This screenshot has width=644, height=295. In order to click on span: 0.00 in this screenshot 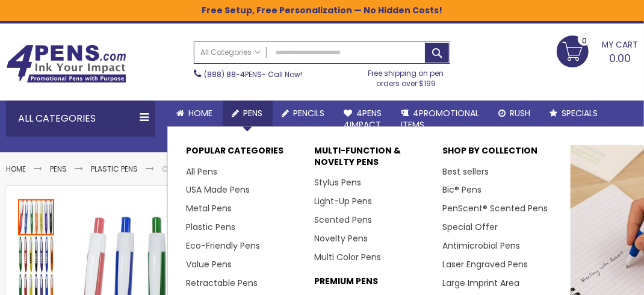, I will do `click(620, 58)`.